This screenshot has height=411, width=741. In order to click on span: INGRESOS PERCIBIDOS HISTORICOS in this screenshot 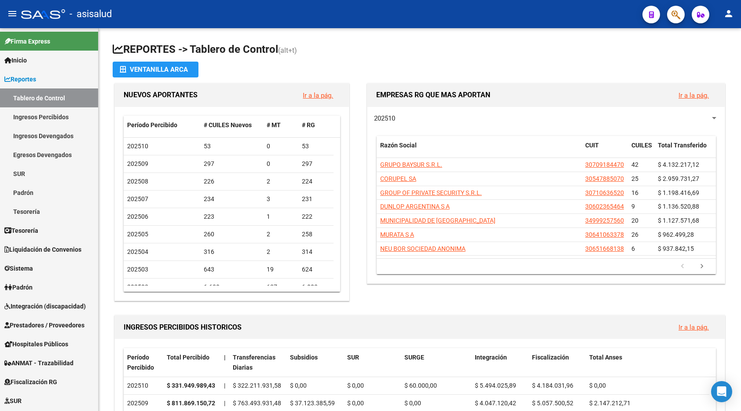, I will do `click(183, 327)`.